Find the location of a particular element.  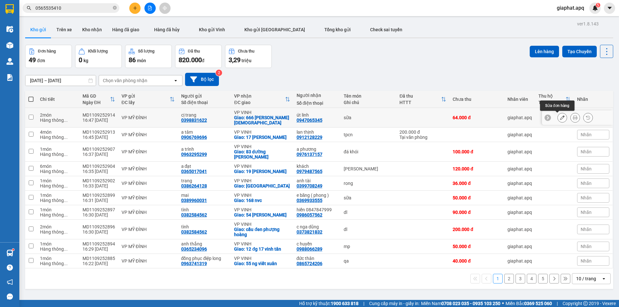

span: 49 is located at coordinates (32, 60).